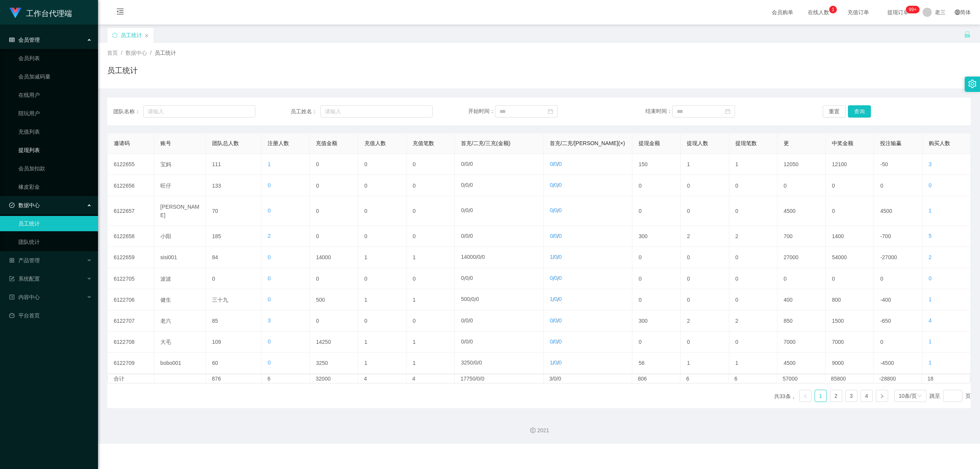 This screenshot has height=469, width=980. What do you see at coordinates (834, 10) in the screenshot?
I see `sup: 1` at bounding box center [834, 10].